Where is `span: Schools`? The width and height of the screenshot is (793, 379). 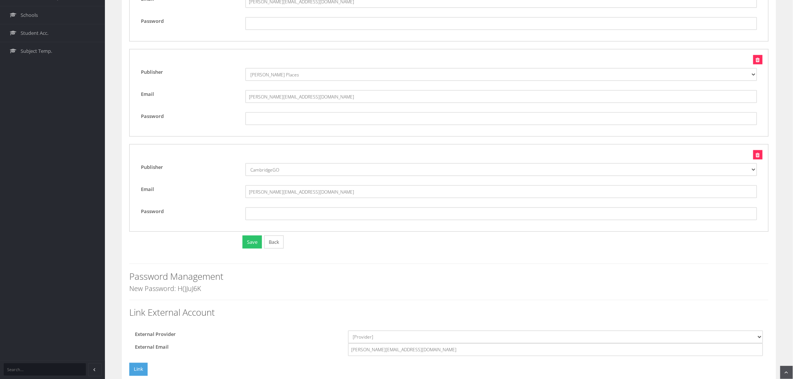 span: Schools is located at coordinates (29, 15).